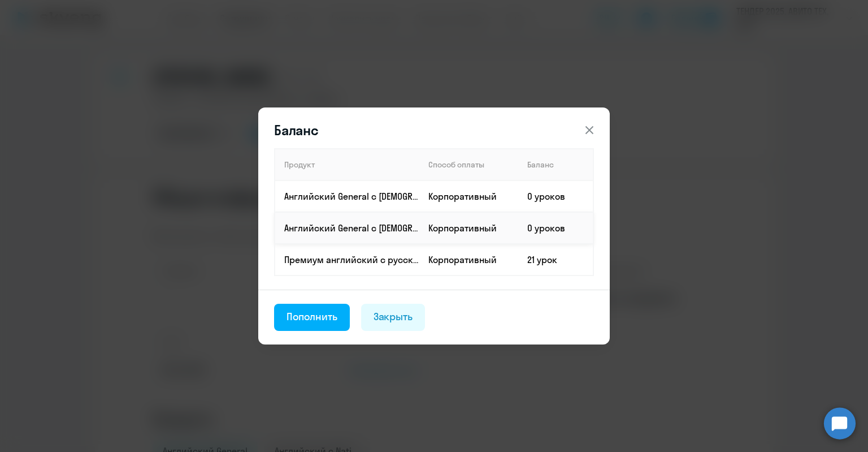 This screenshot has width=868, height=452. Describe the element at coordinates (393, 318) in the screenshot. I see `button: Закрыть` at that location.